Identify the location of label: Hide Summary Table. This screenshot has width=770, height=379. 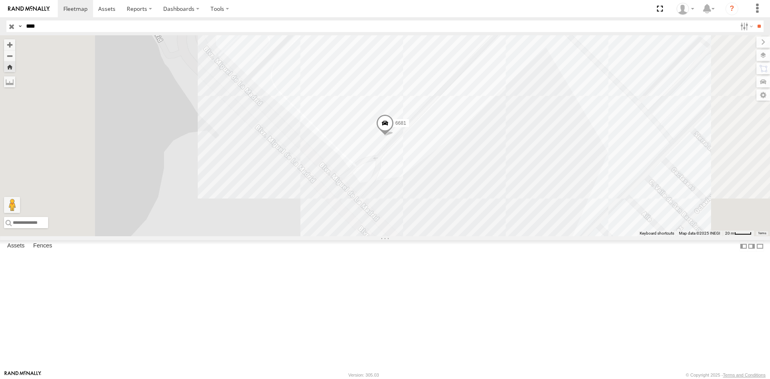
(759, 246).